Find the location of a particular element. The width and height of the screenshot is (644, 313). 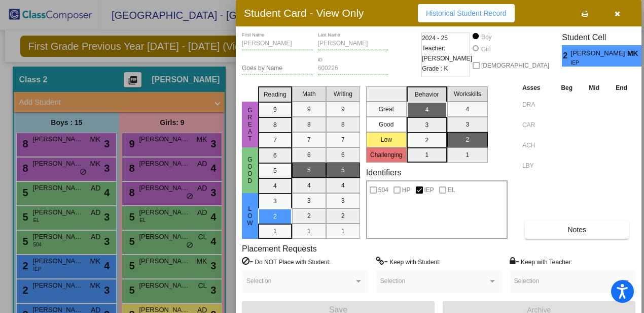

span: EL is located at coordinates (451, 190).